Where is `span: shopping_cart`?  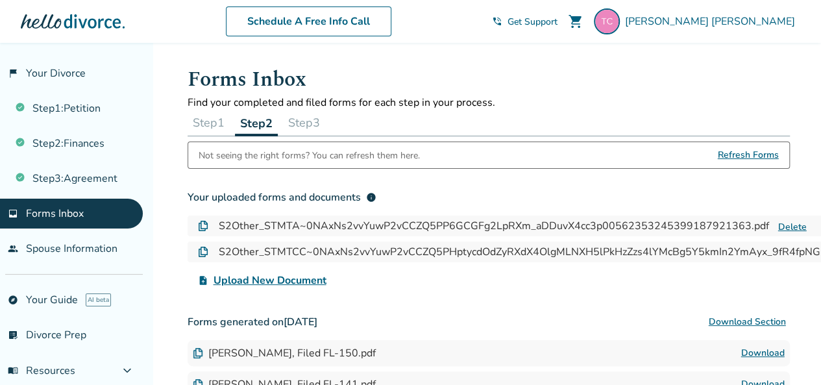
span: shopping_cart is located at coordinates (576, 21).